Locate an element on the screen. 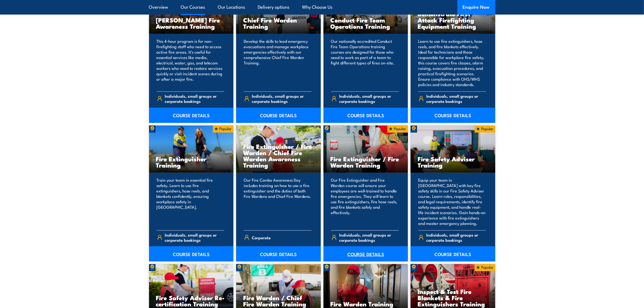 This screenshot has height=308, width=644. p: Develop the skills to lead emergency evacuations and manage workplace emergencies effectively wit... is located at coordinates (277, 63).